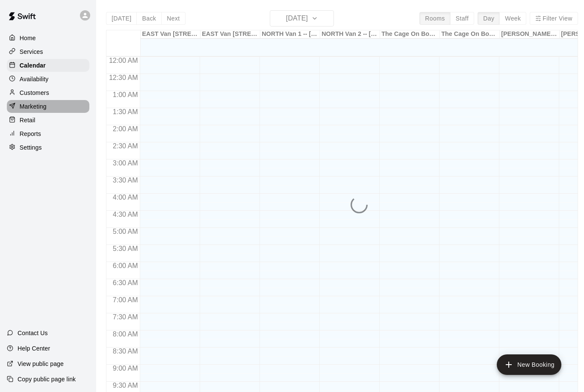 This screenshot has width=584, height=392. Describe the element at coordinates (48, 120) in the screenshot. I see `div: Retail` at that location.